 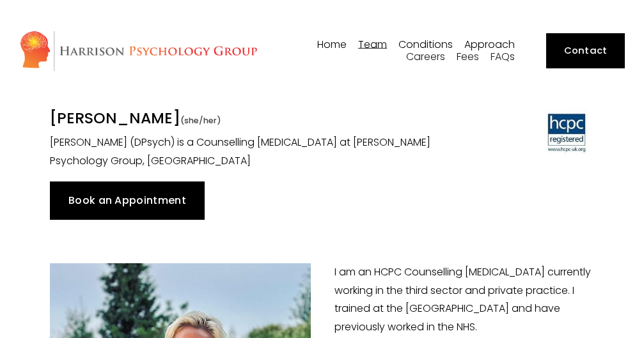 I want to click on a: FAQs, so click(x=503, y=56).